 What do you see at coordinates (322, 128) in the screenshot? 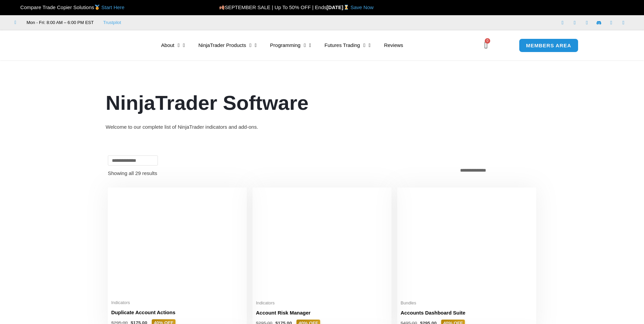
I see `div: Welcome to our complete list of NinjaTrader indicators and add-ons.` at bounding box center [322, 128].